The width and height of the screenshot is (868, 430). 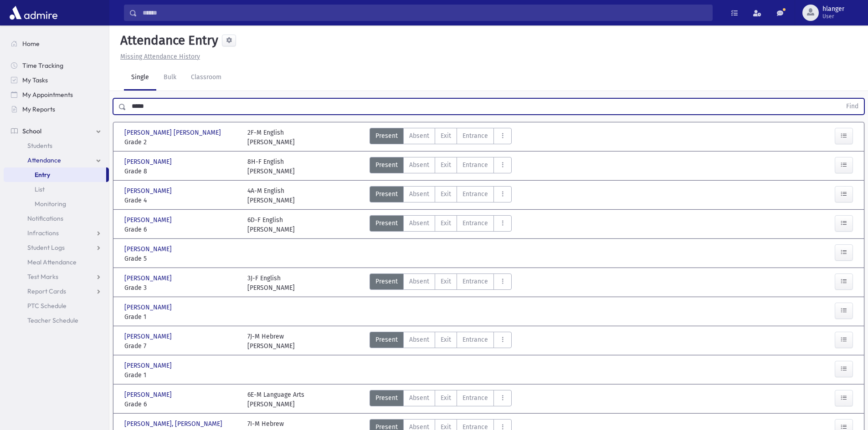 I want to click on a: School, so click(x=56, y=131).